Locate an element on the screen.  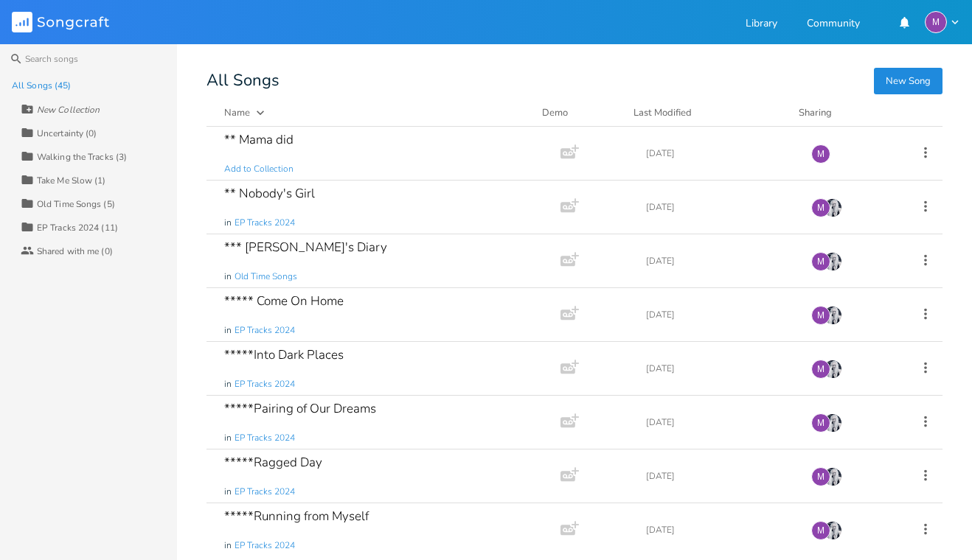
div: Shared with me (0) is located at coordinates (74, 252).